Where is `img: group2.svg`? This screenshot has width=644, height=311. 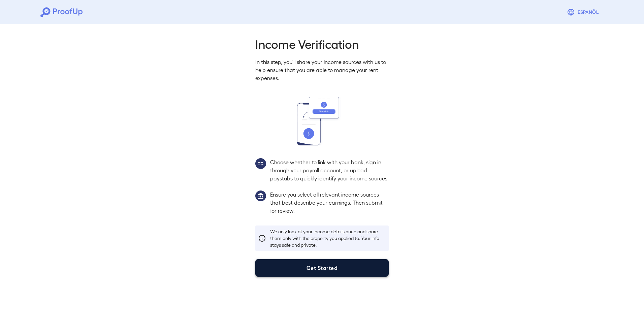 img: group2.svg is located at coordinates (261, 164).